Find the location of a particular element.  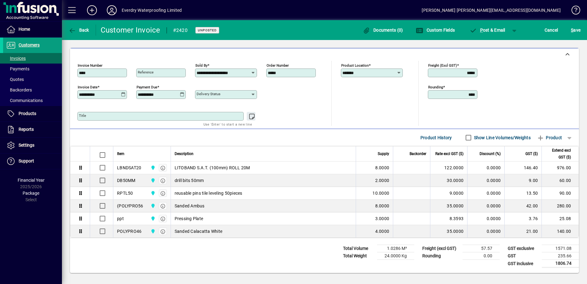

mat-label: Sold by is located at coordinates (201, 65).